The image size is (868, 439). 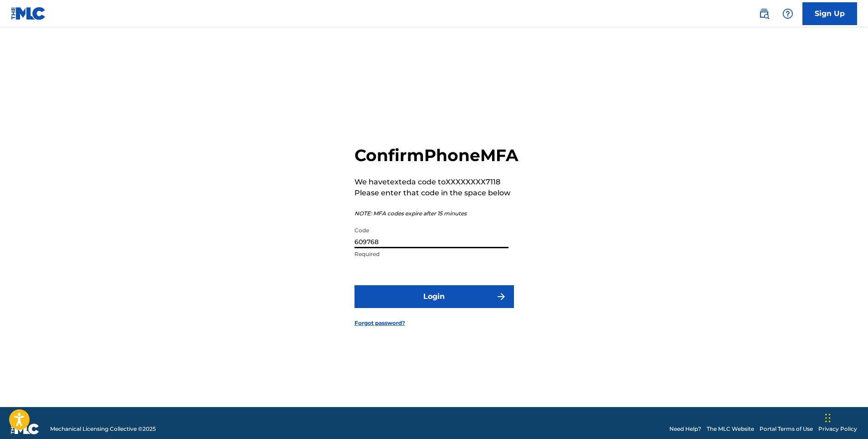 I want to click on div: Chat Widget, so click(x=846, y=417).